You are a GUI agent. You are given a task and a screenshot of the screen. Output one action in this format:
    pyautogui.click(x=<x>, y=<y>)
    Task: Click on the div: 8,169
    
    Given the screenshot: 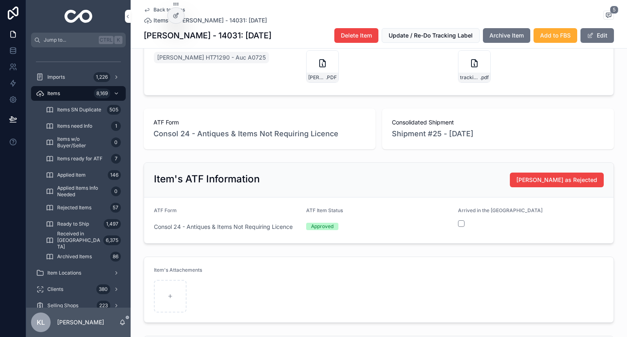 What is the action you would take?
    pyautogui.click(x=102, y=93)
    